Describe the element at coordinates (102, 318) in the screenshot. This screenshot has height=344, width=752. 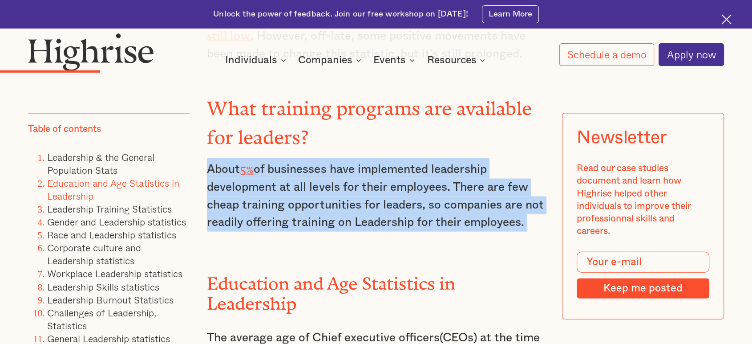
I see `a: Challenges of Leadership, Statistics` at that location.